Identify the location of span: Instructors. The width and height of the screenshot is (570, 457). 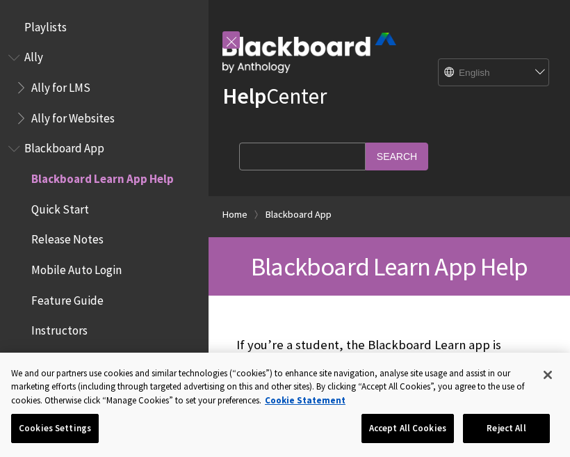
(59, 328).